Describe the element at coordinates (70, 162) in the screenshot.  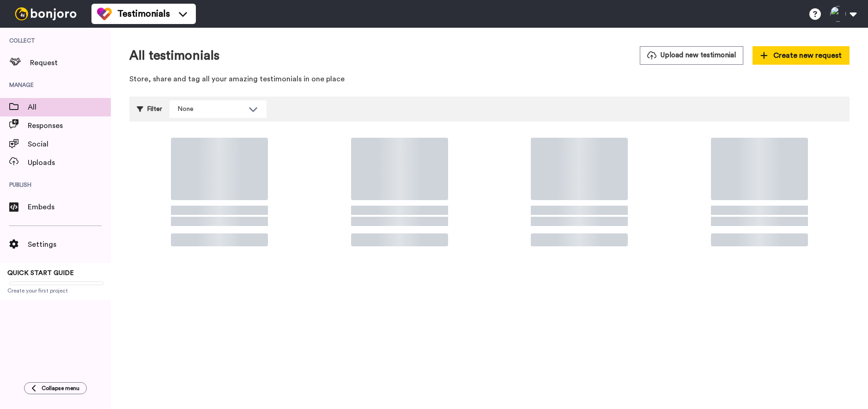
I see `span: Uploads` at that location.